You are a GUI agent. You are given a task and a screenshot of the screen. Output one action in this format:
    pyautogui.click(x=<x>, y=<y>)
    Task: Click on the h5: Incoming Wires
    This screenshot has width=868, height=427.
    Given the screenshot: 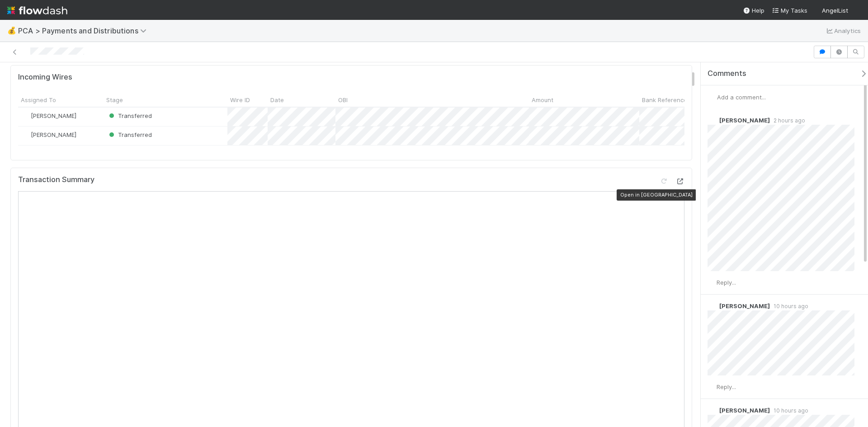 What is the action you would take?
    pyautogui.click(x=45, y=77)
    